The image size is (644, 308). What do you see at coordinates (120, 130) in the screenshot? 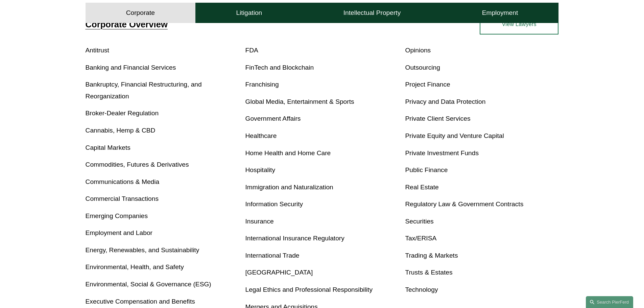
I see `a: Cannabis, Hemp & CBD` at bounding box center [120, 130].